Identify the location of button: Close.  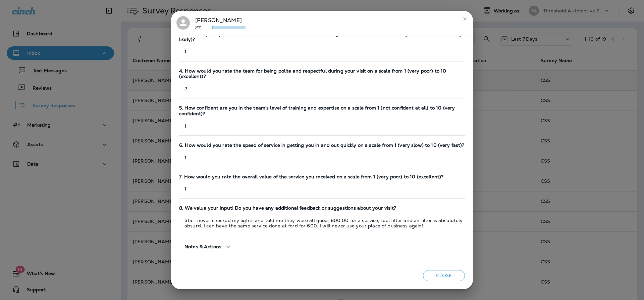
(443, 276).